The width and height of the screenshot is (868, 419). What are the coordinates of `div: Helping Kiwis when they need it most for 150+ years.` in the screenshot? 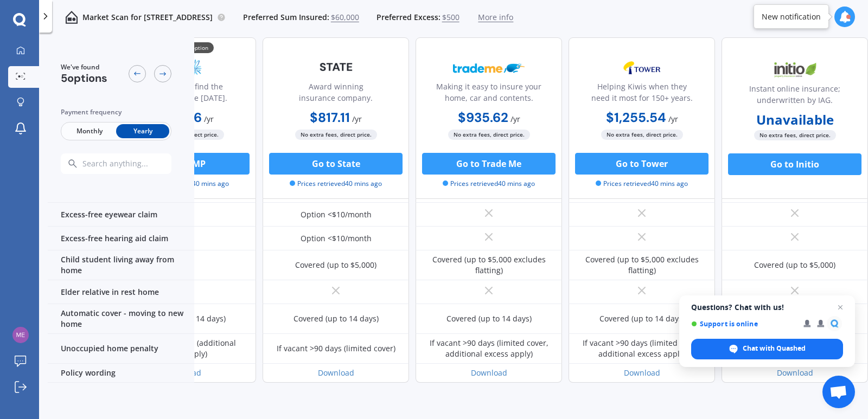 It's located at (642, 94).